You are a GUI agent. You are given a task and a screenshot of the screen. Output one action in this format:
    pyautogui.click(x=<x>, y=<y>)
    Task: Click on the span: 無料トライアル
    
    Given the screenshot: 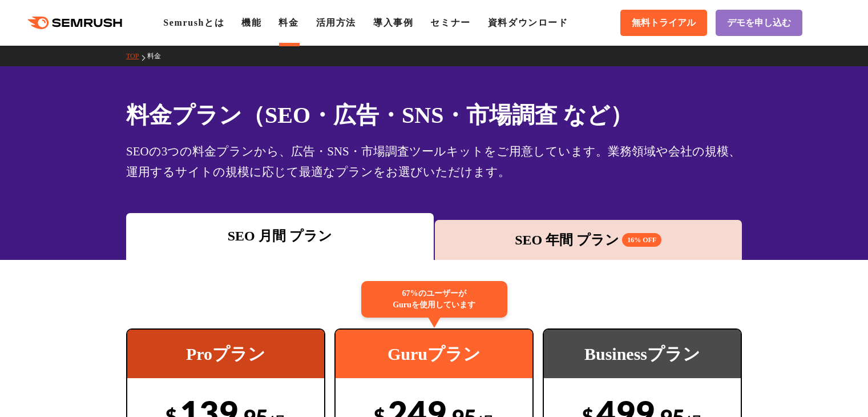 What is the action you would take?
    pyautogui.click(x=664, y=23)
    